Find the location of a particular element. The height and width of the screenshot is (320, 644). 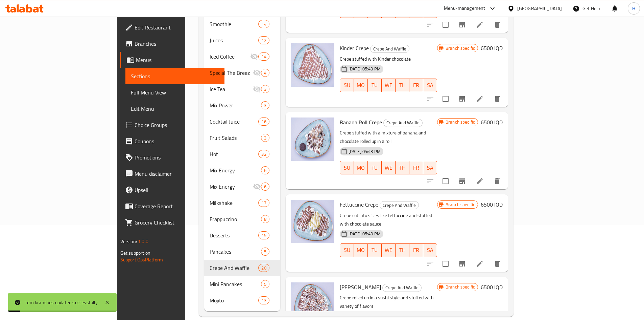

span: Get support on: is located at coordinates (136, 253).